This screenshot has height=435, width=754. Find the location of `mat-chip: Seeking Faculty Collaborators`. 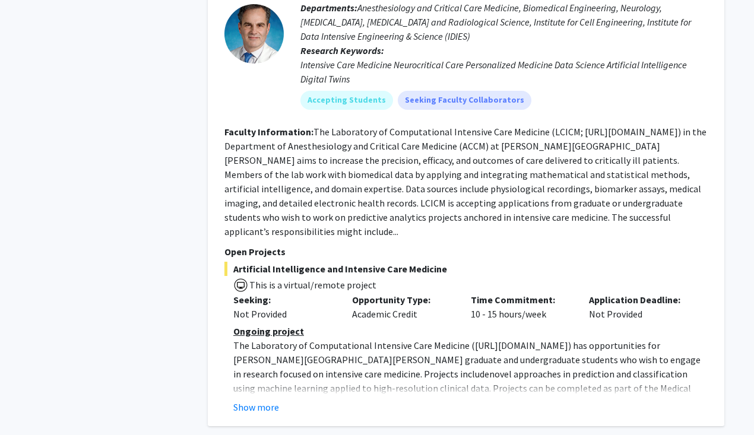

mat-chip: Seeking Faculty Collaborators is located at coordinates (464, 100).